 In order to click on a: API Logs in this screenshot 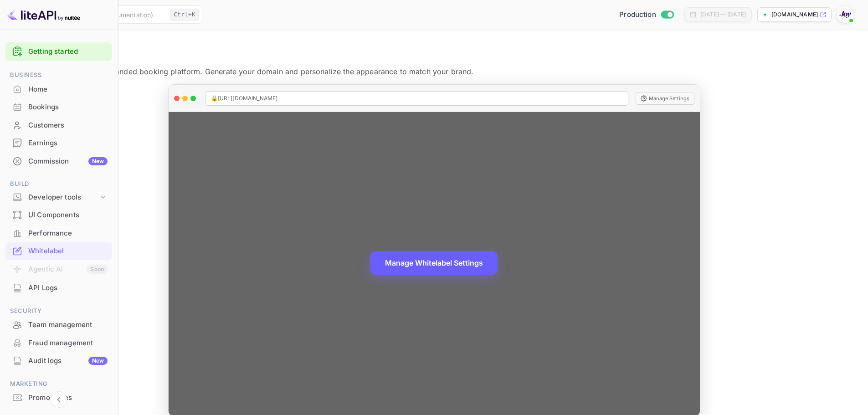, I will do `click(59, 288)`.